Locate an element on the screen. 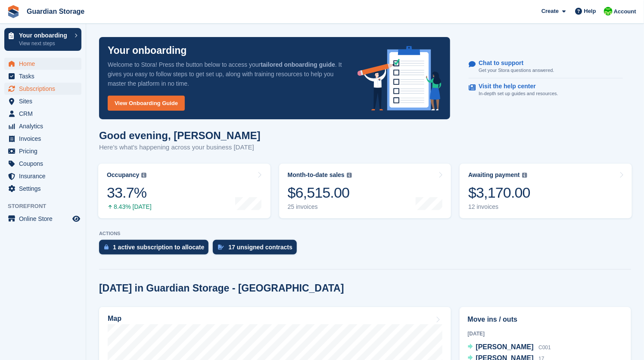  div: Occupancy is located at coordinates (123, 175).